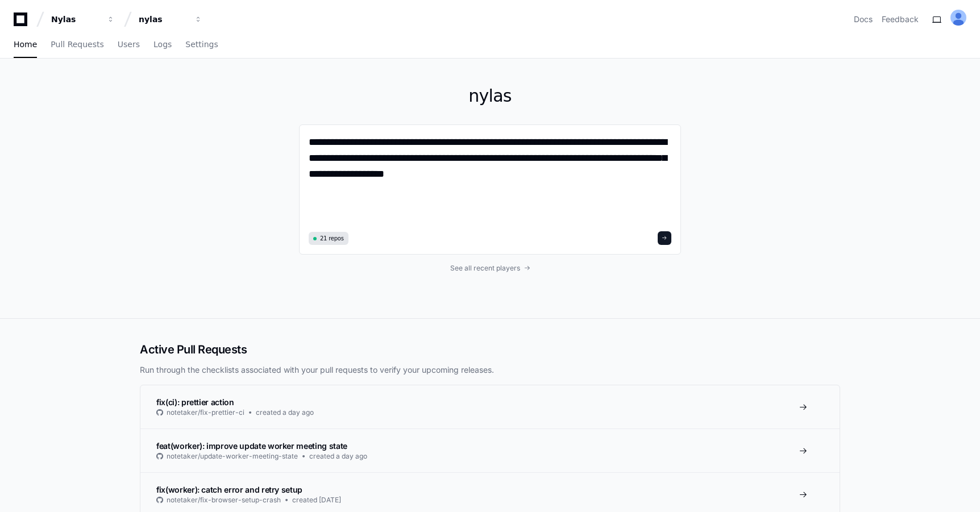 The width and height of the screenshot is (980, 512). What do you see at coordinates (899, 20) in the screenshot?
I see `button: Feedback` at bounding box center [899, 20].